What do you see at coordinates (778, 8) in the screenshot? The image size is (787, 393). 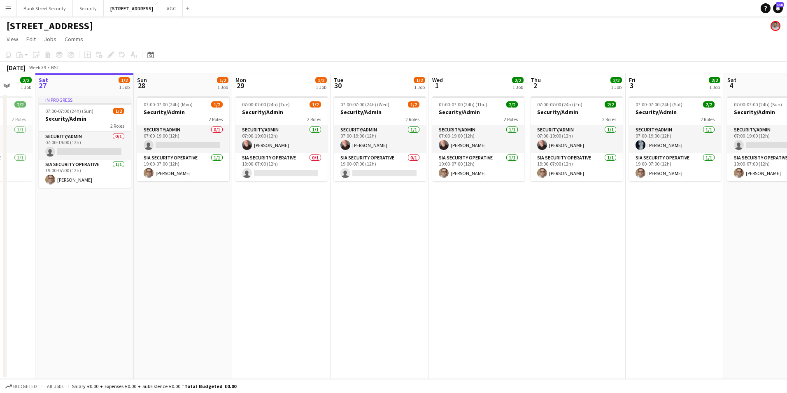 I see `a: 116` at bounding box center [778, 8].